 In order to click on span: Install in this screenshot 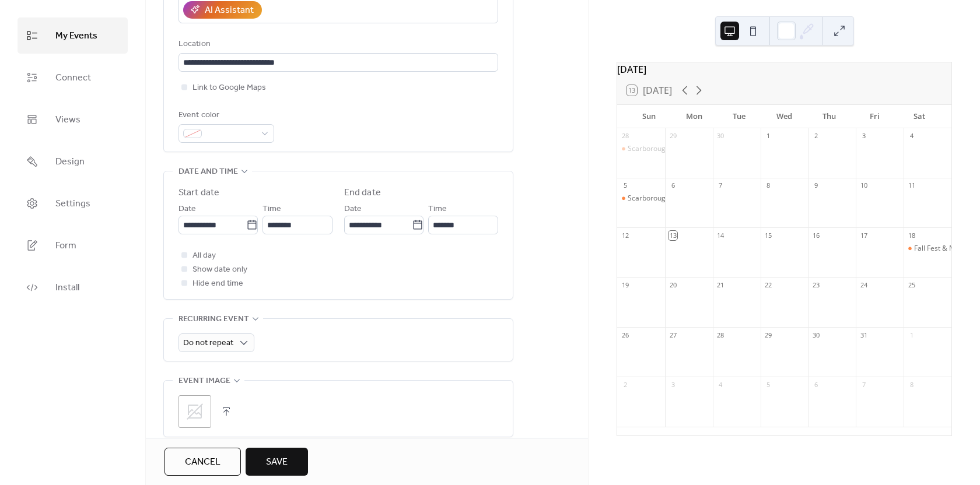, I will do `click(67, 289)`.